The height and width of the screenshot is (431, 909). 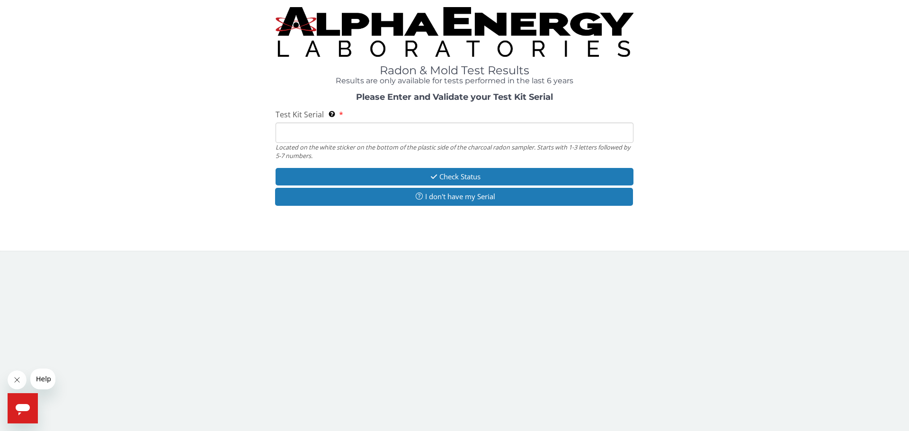 I want to click on div: Located on the white sticker on the bottom of the plastic side of the charcoal radon sampler. Sta..., so click(x=455, y=152).